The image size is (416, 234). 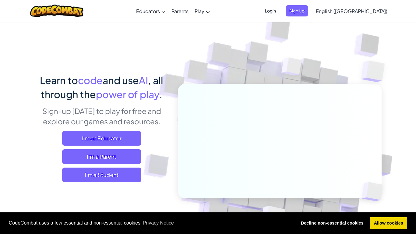 I want to click on a: Parents, so click(x=180, y=11).